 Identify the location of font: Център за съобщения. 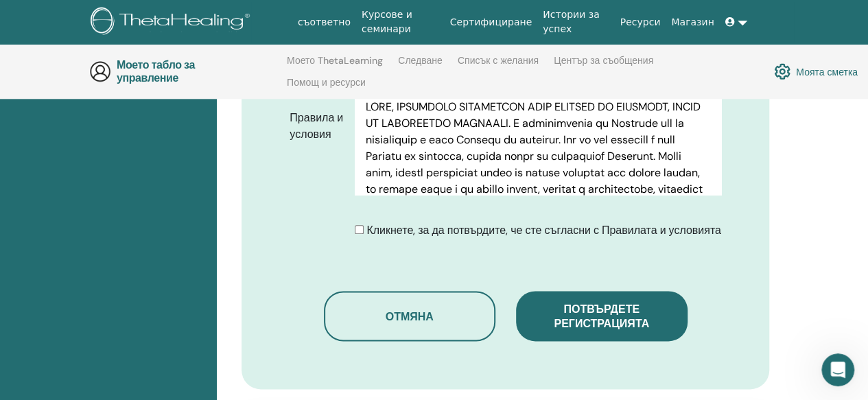
(603, 61).